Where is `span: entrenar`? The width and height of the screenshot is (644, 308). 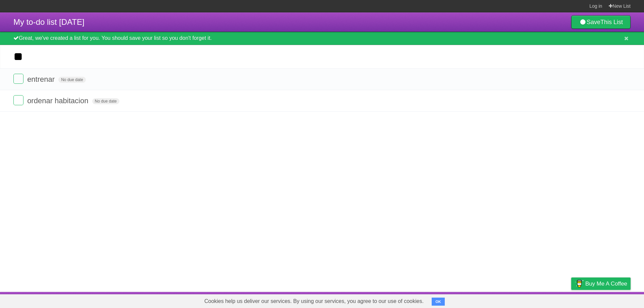 span: entrenar is located at coordinates (42, 79).